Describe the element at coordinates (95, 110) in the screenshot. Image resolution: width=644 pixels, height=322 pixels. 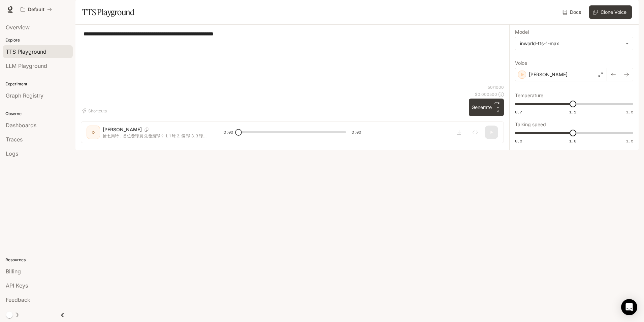
I see `button: Shortcuts` at that location.